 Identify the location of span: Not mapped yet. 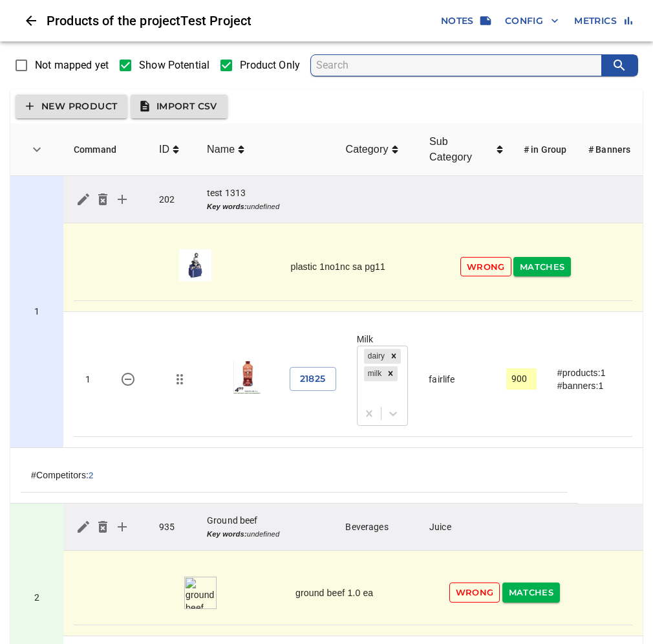
(72, 65).